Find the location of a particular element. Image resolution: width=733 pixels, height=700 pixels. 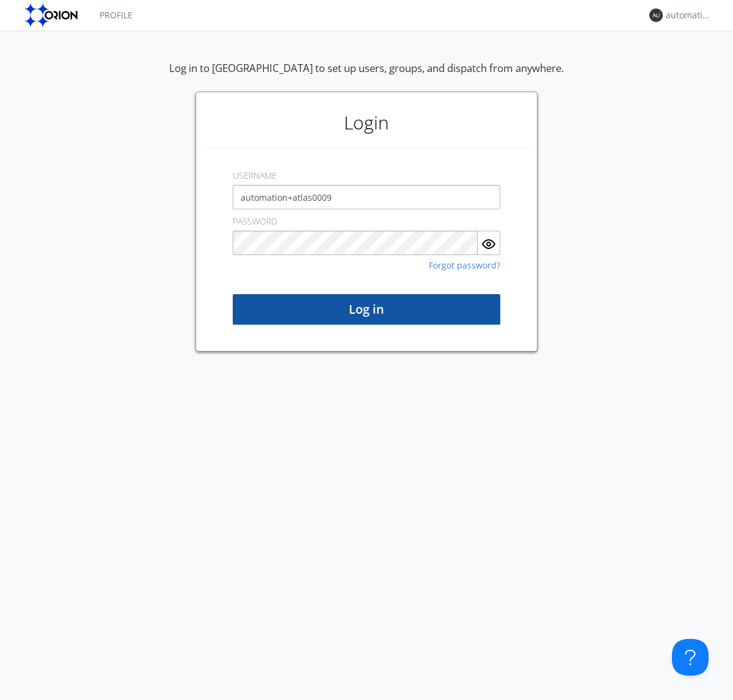

a: Forgot password? is located at coordinates (464, 266).